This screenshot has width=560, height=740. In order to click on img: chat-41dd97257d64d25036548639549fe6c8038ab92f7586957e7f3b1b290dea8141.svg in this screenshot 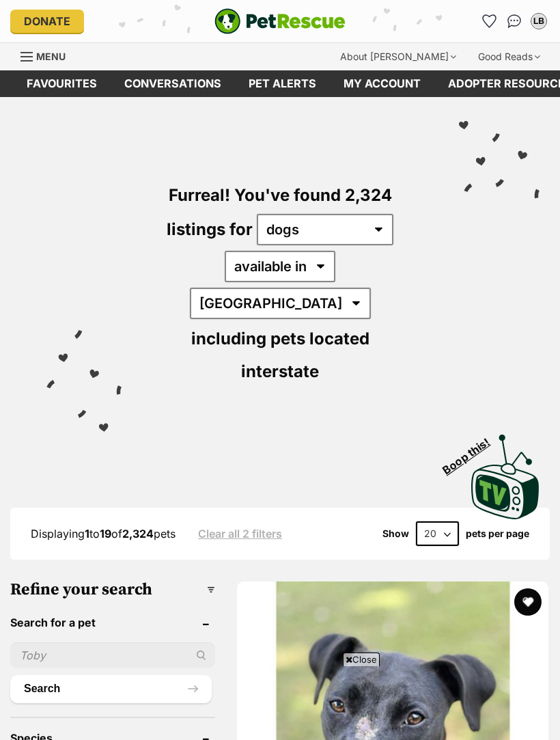, I will do `click(514, 21)`.